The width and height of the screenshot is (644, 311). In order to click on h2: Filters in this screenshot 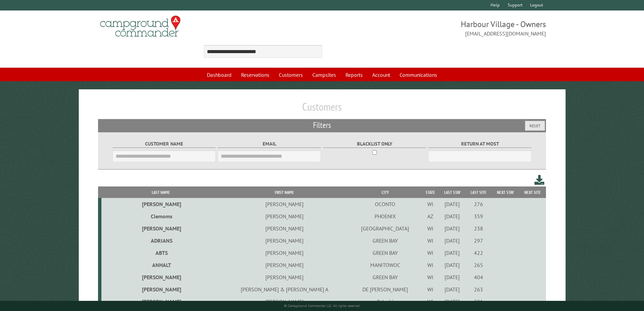, I will do `click(322, 125)`.